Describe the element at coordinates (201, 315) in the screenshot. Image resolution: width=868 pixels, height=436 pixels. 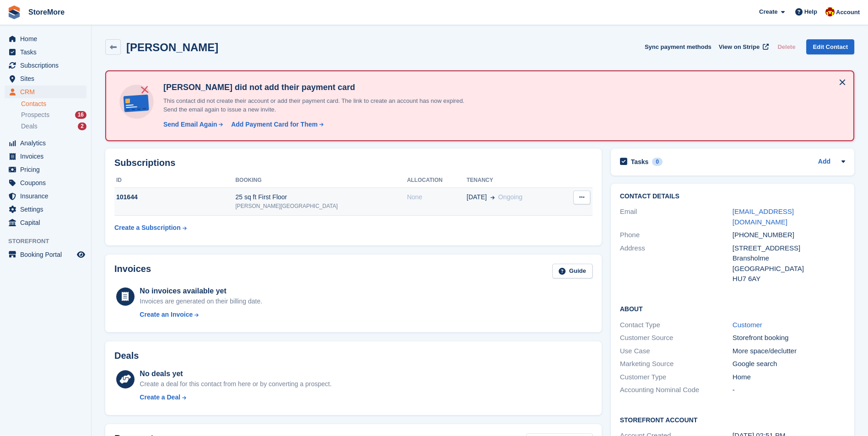
I see `a: Create an Invoice` at that location.